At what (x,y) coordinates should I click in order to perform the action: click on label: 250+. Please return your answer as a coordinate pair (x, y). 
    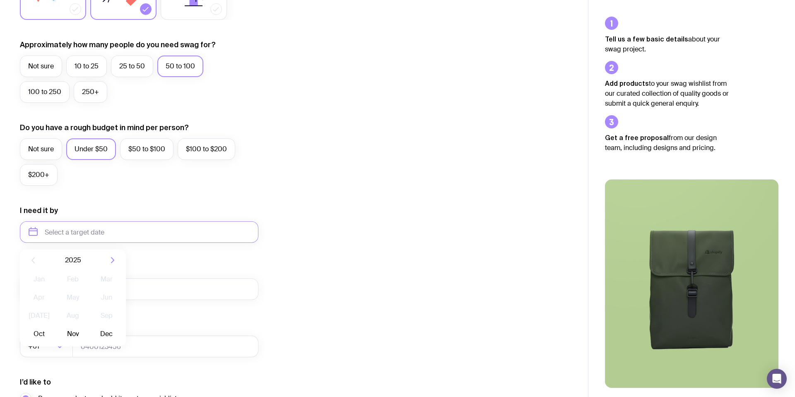
    Looking at the image, I should click on (90, 92).